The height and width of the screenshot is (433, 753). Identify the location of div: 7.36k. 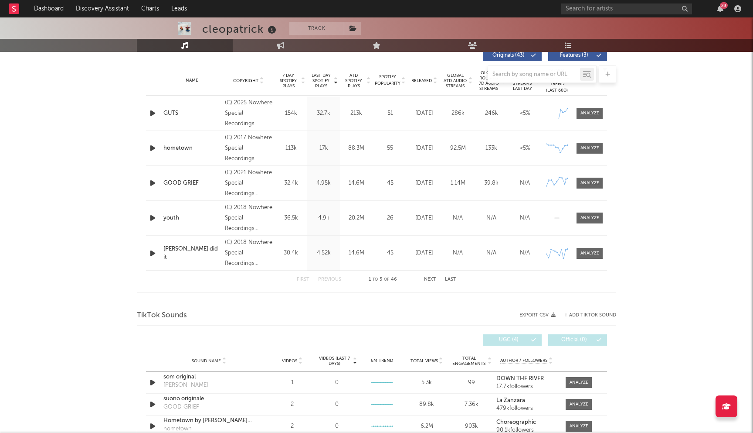
(472, 404).